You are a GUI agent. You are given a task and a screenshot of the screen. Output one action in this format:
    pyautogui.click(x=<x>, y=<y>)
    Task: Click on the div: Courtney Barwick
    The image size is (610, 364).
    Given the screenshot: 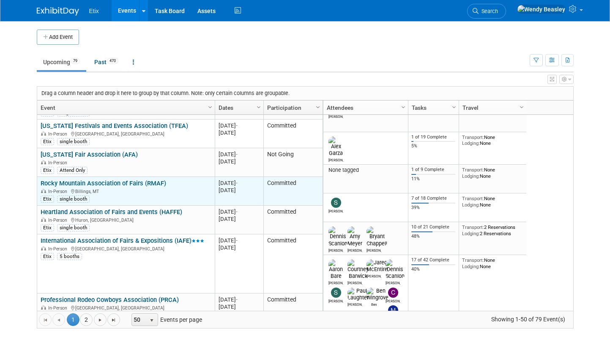 What is the action you would take?
    pyautogui.click(x=355, y=282)
    